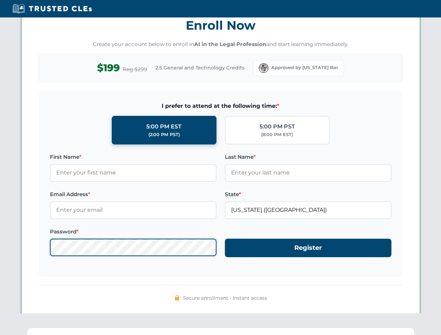 Image resolution: width=441 pixels, height=335 pixels. What do you see at coordinates (277, 135) in the screenshot?
I see `div: (8:00 PM EST)` at bounding box center [277, 135].